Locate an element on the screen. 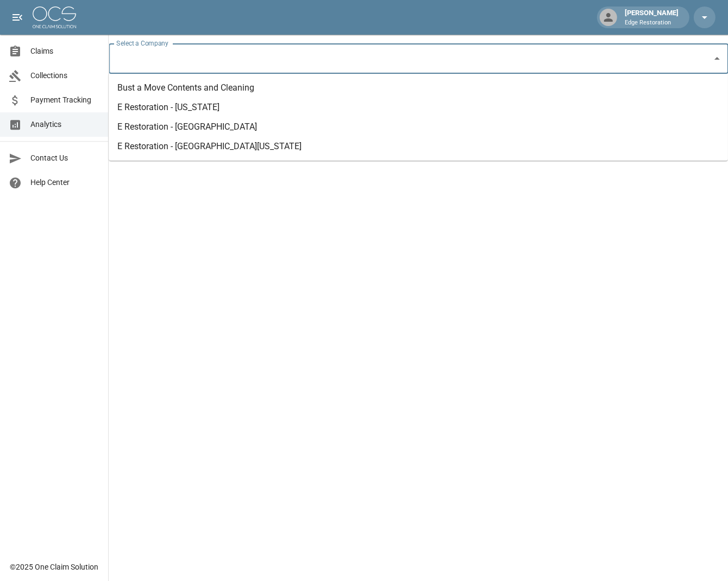  span: Claims is located at coordinates (64, 51).